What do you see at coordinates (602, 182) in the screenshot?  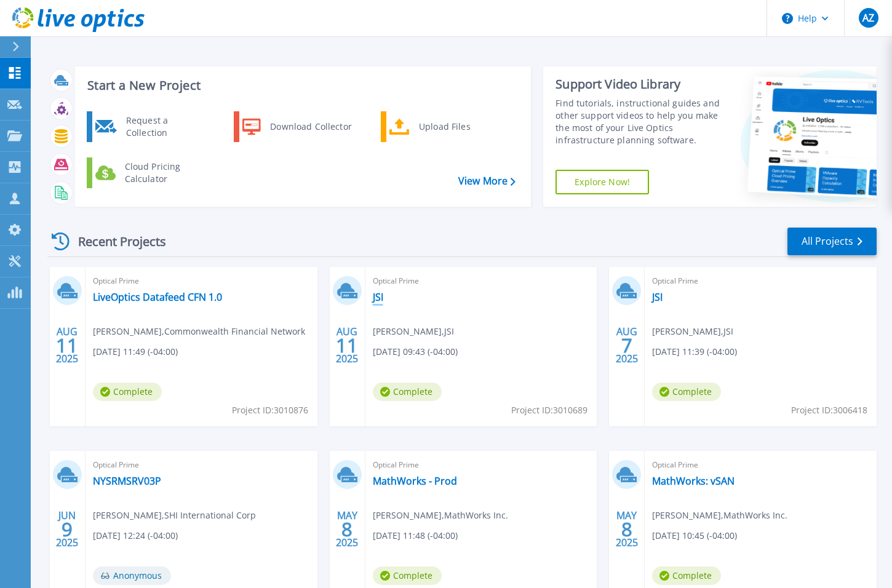 I see `a: Explore Now!` at bounding box center [602, 182].